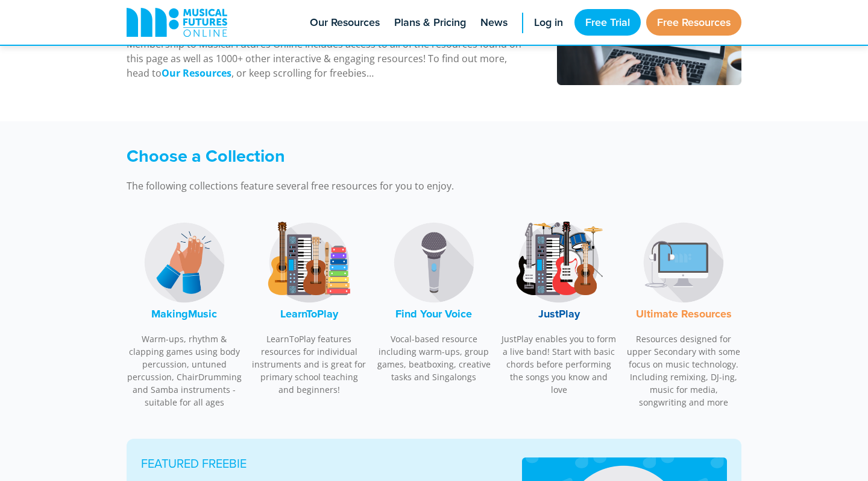  What do you see at coordinates (559, 262) in the screenshot?
I see `img: JustPlay Logo` at bounding box center [559, 262].